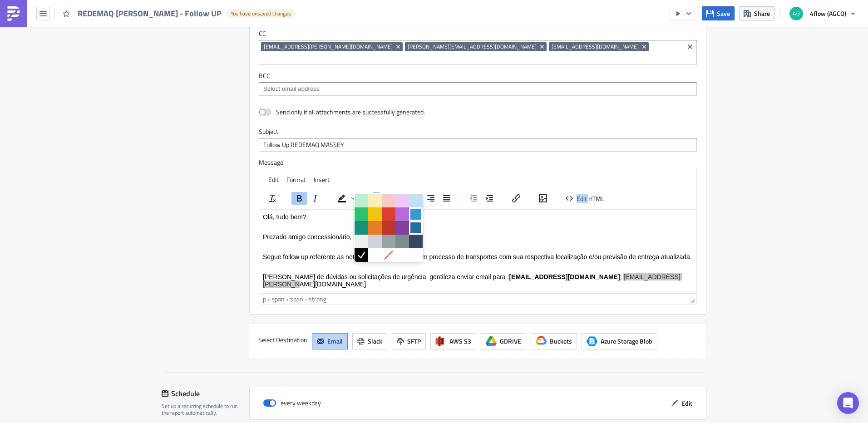  What do you see at coordinates (447, 198) in the screenshot?
I see `button: Justify` at bounding box center [447, 198].